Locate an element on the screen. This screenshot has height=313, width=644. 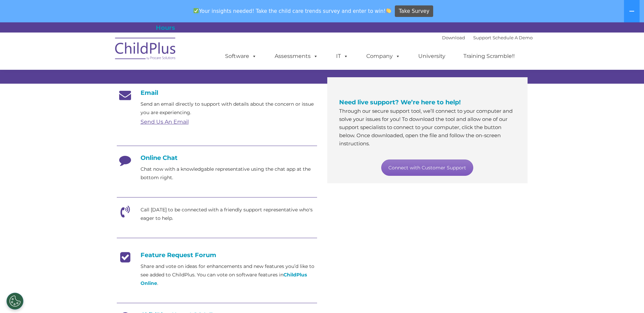
img: ChildPlus by Procare Solutions is located at coordinates (146, 50).